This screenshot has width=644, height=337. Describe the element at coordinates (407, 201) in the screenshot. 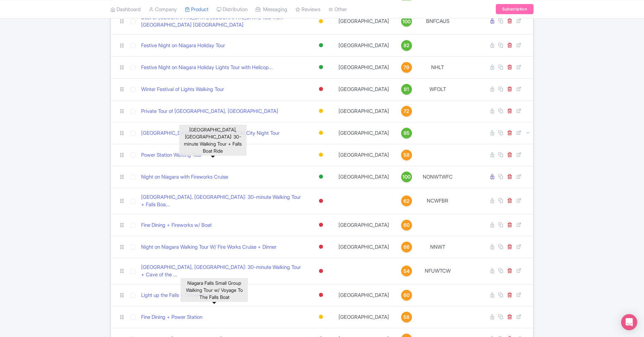

I see `a: 62` at that location.